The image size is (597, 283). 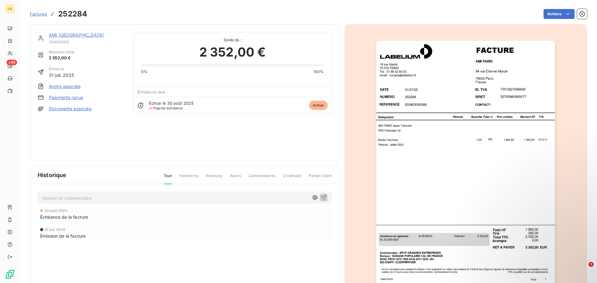 What do you see at coordinates (232, 40) in the screenshot?
I see `span: Solde dû :` at bounding box center [232, 40].